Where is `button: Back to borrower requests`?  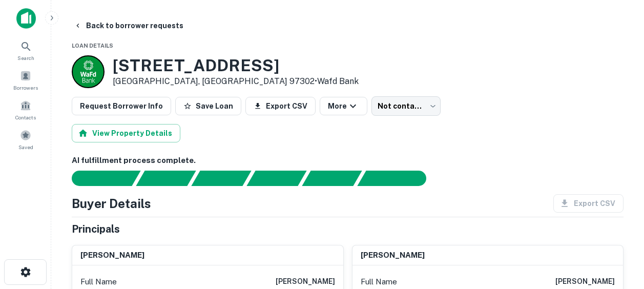 button: Back to borrower requests is located at coordinates (129, 25).